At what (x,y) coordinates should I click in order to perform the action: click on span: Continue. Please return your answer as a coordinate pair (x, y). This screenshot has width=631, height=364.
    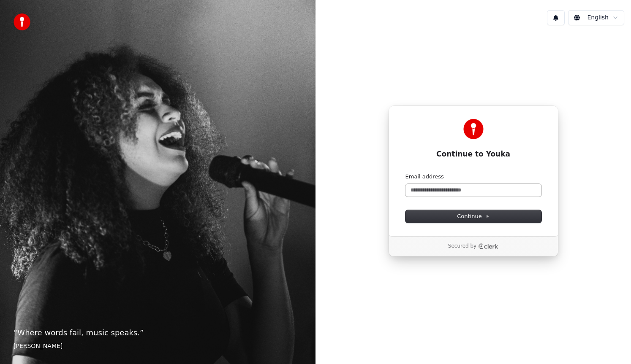
    Looking at the image, I should click on (473, 216).